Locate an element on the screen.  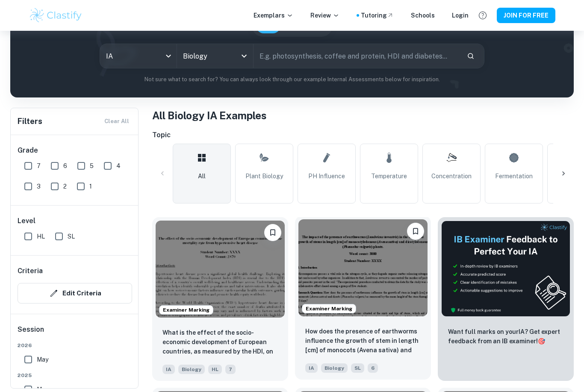
span: 1 is located at coordinates (90, 186).